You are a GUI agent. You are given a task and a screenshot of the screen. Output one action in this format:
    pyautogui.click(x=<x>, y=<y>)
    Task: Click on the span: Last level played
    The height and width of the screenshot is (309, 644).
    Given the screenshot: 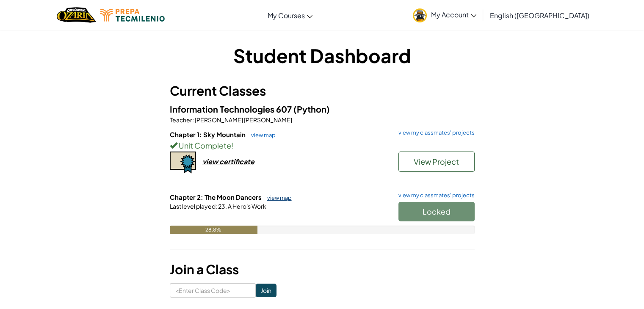 What is the action you would take?
    pyautogui.click(x=193, y=206)
    